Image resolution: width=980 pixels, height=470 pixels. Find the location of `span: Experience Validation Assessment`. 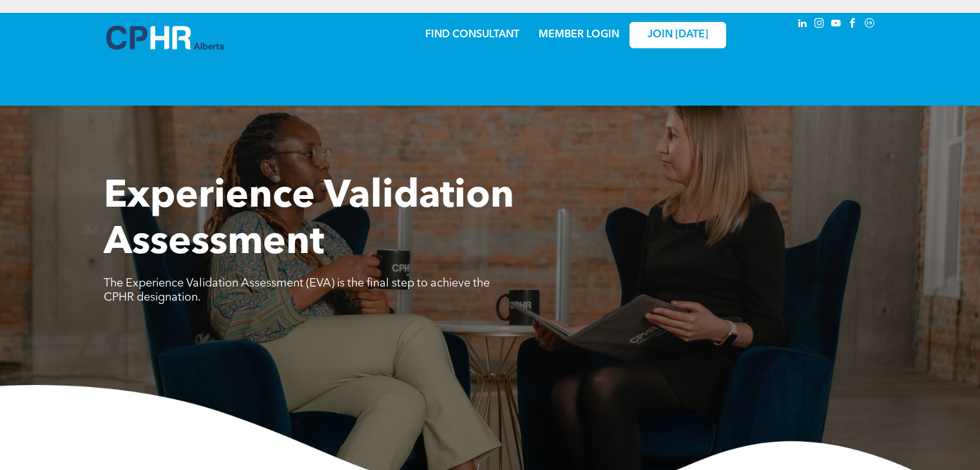

span: Experience Validation Assessment is located at coordinates (309, 220).